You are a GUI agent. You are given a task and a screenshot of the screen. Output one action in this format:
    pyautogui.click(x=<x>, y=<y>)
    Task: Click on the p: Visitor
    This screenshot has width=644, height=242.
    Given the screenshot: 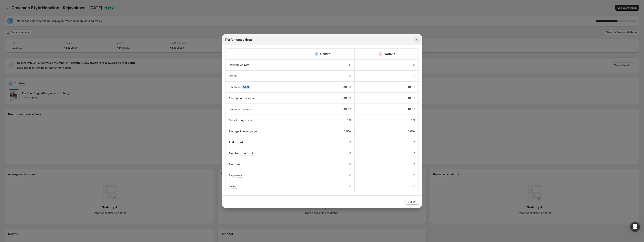 What is the action you would take?
    pyautogui.click(x=232, y=186)
    